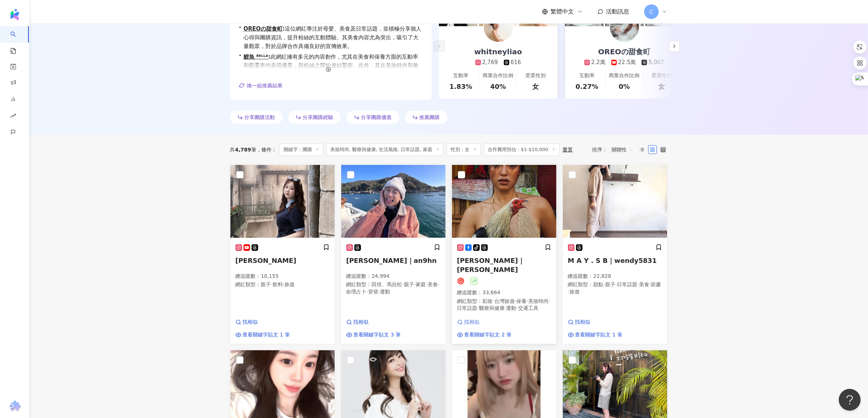 This screenshot has width=868, height=418. I want to click on span: 台灣旅遊, so click(505, 301).